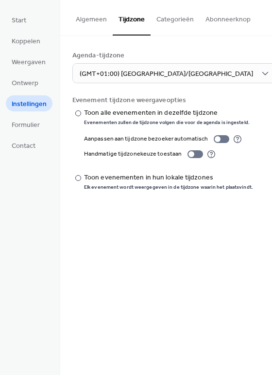  Describe the element at coordinates (19, 20) in the screenshot. I see `span: Start` at that location.